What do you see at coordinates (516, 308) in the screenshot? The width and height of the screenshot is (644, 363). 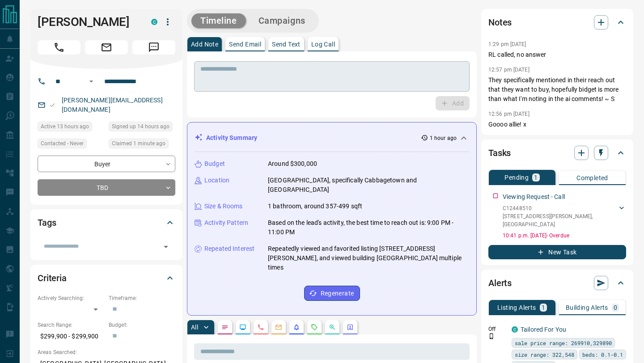 I see `p: Listing Alerts` at bounding box center [516, 308].